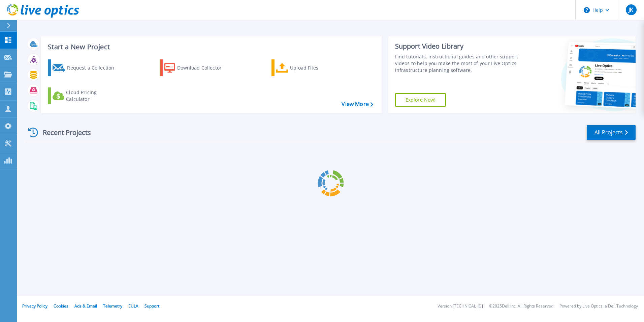  Describe the element at coordinates (459, 64) in the screenshot. I see `div: Find tutorials, instructional guides and other support videos to help you make the most of your L...` at that location.